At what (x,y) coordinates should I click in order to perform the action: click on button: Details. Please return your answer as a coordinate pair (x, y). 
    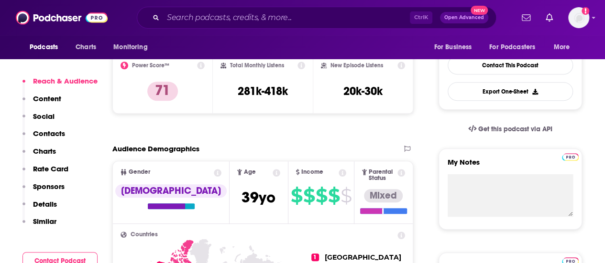
    Looking at the image, I should click on (40, 208).